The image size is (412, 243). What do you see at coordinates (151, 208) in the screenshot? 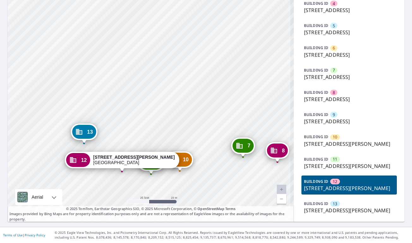
I see `span: © 2025 TomTom, Earthstar Geographics SIO, © 2025 Microsoft Corporation, ©` at bounding box center [151, 208].